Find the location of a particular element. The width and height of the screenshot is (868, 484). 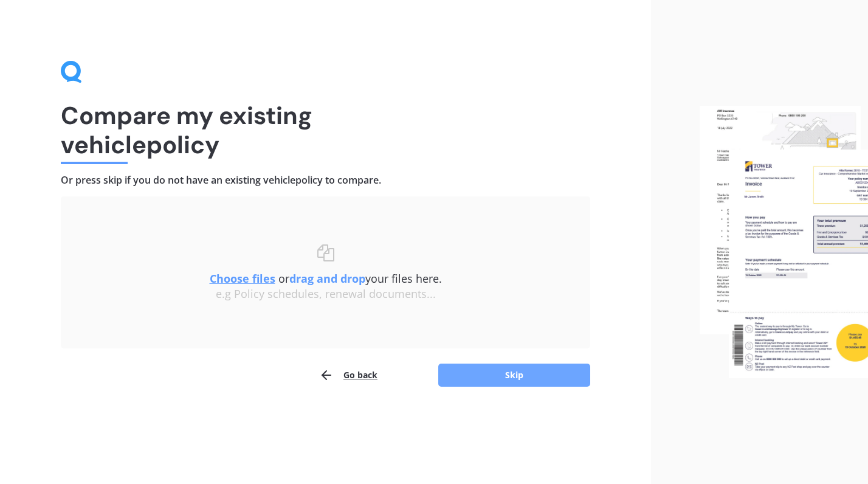

div: e.g Policy schedules, renewal documents... is located at coordinates (325, 294).